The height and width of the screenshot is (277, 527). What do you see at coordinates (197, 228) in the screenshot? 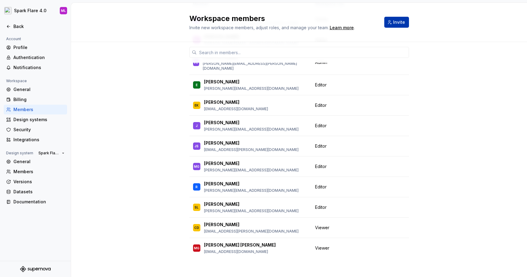
I see `div: CD` at bounding box center [197, 228].